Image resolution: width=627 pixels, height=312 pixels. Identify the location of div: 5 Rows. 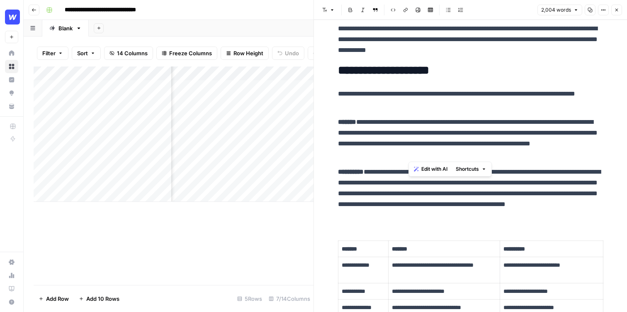
(250, 298).